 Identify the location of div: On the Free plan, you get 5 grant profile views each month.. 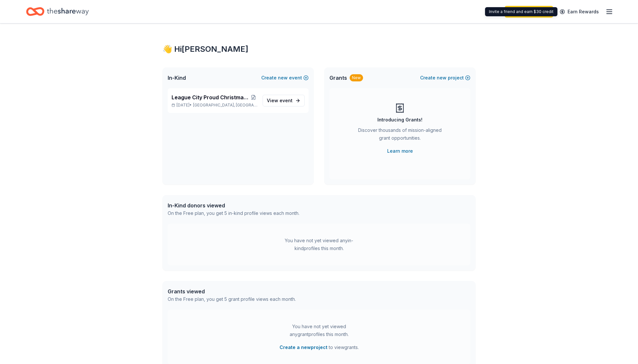
(231, 299).